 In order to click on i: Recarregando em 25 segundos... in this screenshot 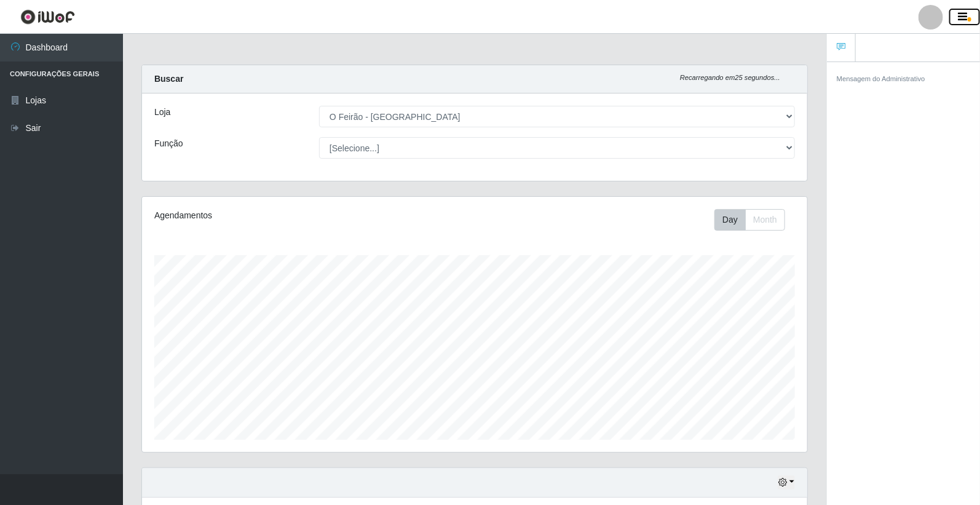, I will do `click(730, 77)`.